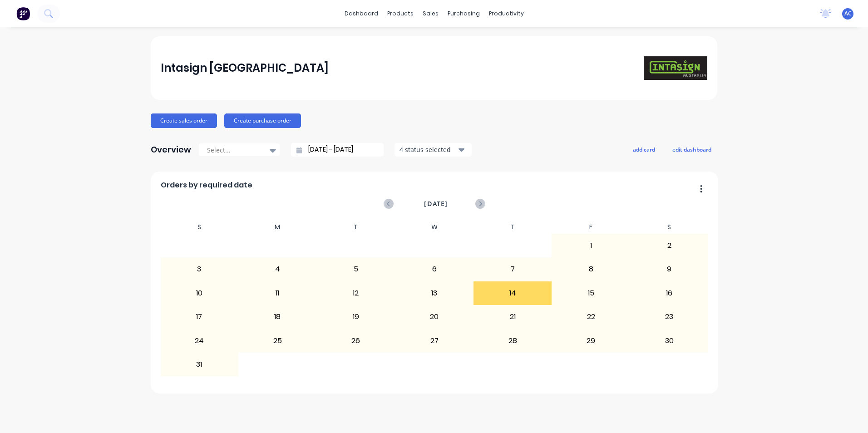 The width and height of the screenshot is (868, 433). Describe the element at coordinates (434, 227) in the screenshot. I see `div: W` at that location.